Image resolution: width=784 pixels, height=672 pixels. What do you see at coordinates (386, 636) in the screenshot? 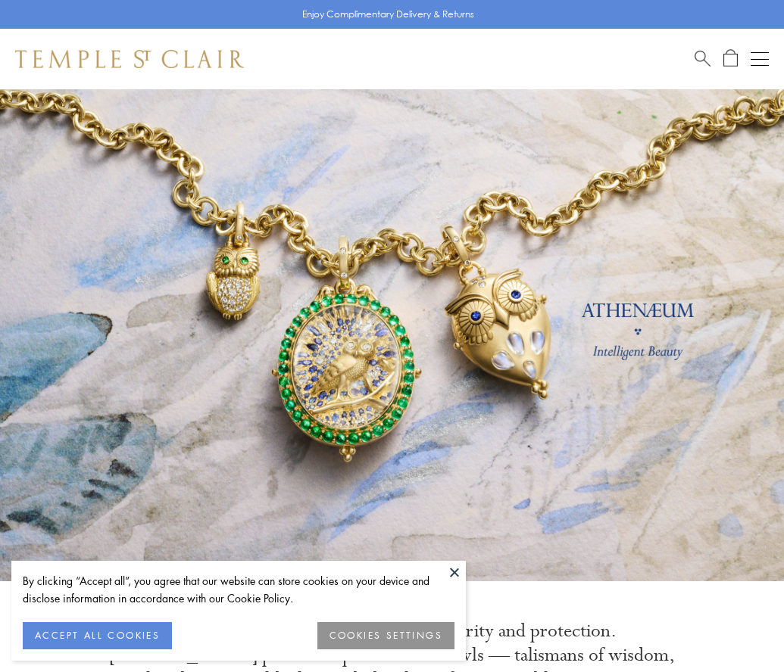
I see `button: COOKIES SETTINGS` at bounding box center [386, 636].